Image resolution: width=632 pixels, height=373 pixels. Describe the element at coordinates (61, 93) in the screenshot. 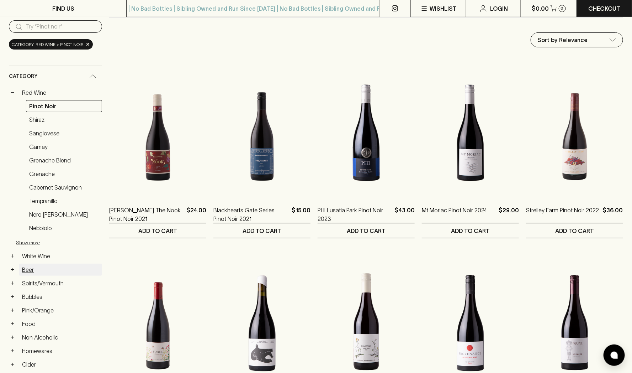

I see `a: Red Wine` at that location.